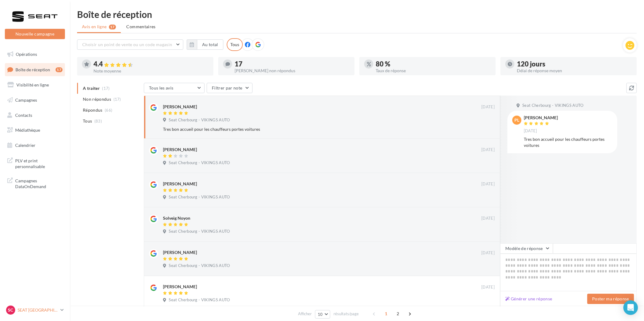 This screenshot has height=321, width=644. What do you see at coordinates (117, 99) in the screenshot?
I see `span: (17)` at bounding box center [117, 99].